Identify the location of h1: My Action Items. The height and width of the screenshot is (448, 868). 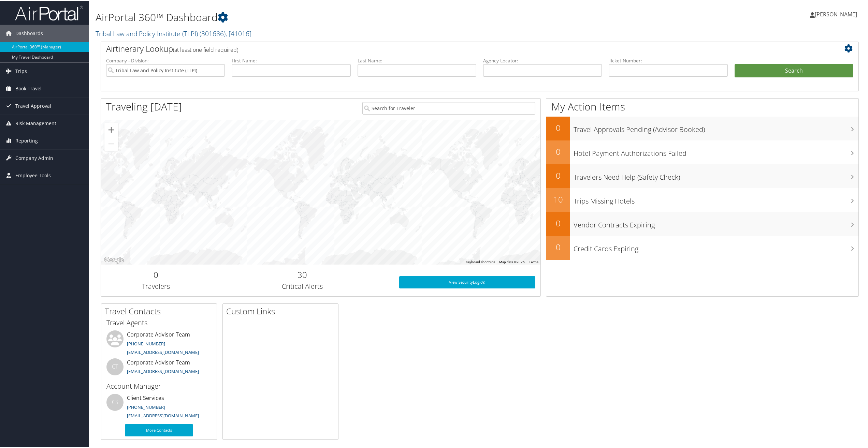
(702, 106).